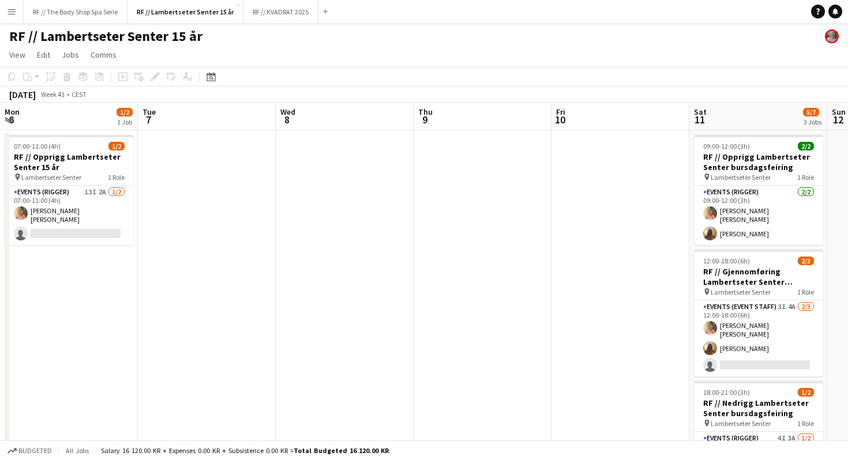 The height and width of the screenshot is (460, 848). What do you see at coordinates (17, 55) in the screenshot?
I see `a: View` at bounding box center [17, 55].